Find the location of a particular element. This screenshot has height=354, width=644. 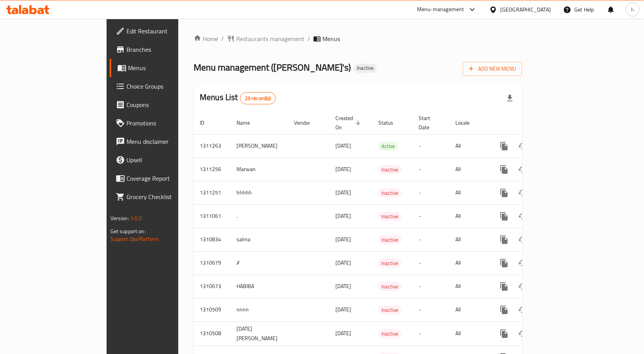

span: Vendor is located at coordinates (307, 123).